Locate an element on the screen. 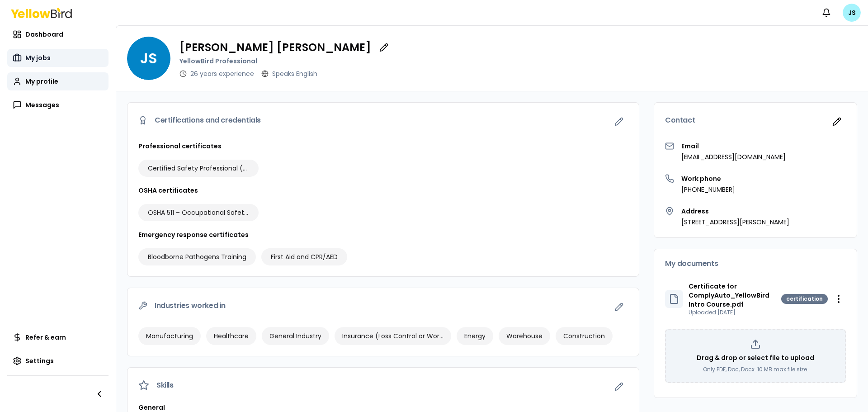 The image size is (868, 412). div: Construction is located at coordinates (585, 336).